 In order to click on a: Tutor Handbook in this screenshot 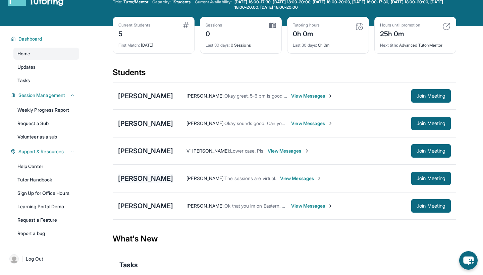, I will do `click(46, 180)`.